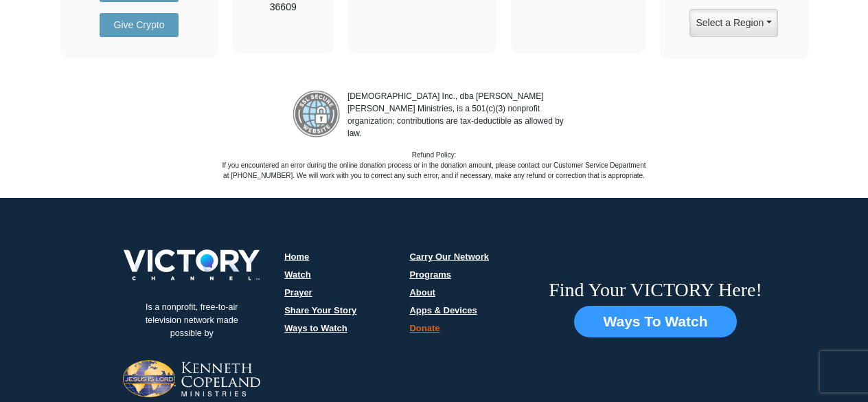 This screenshot has width=868, height=402. What do you see at coordinates (297, 274) in the screenshot?
I see `a: Watch` at bounding box center [297, 274].